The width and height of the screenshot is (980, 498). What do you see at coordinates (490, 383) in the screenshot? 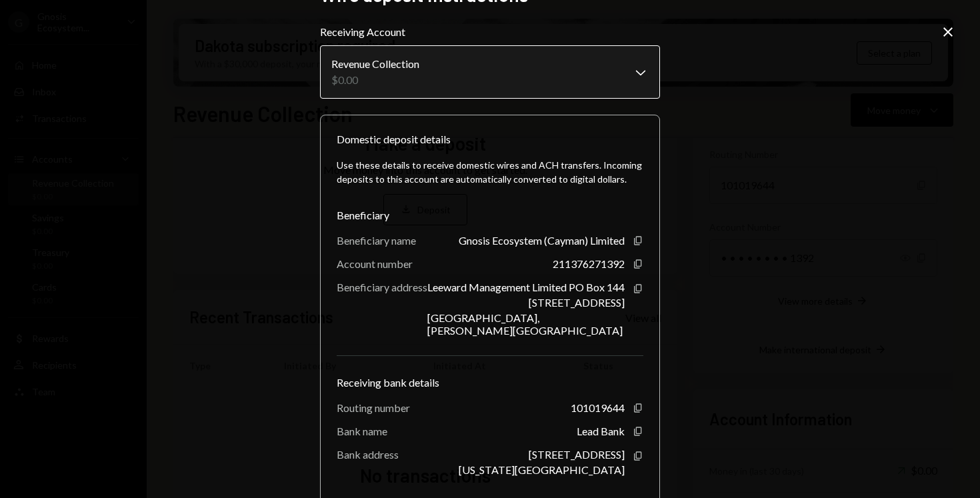
I see `div: Receiving bank details` at bounding box center [490, 383].